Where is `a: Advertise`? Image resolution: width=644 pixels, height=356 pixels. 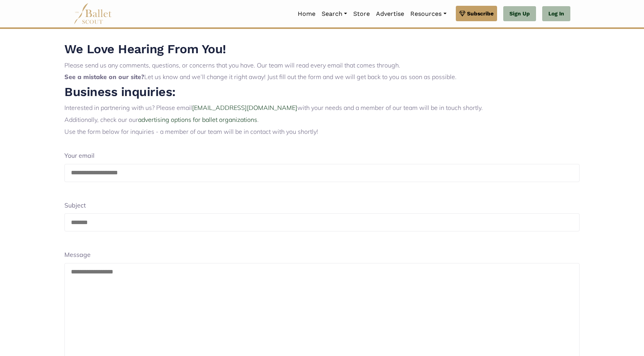
a: Advertise is located at coordinates (390, 14).